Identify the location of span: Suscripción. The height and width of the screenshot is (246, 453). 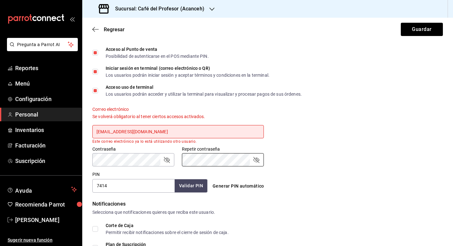
(46, 161).